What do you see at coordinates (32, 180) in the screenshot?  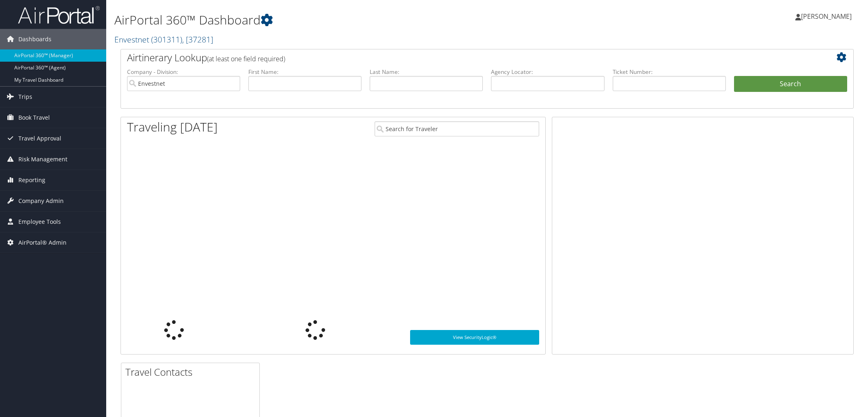 I see `span: Reporting` at bounding box center [32, 180].